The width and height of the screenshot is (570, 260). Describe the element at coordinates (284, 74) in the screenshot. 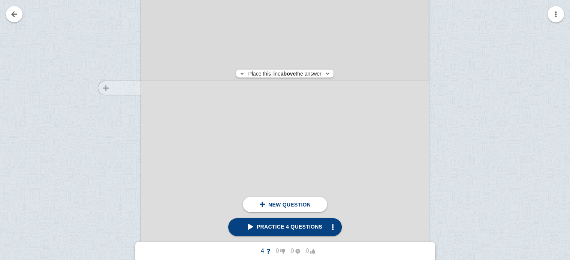

I see `div: Place this line the answer` at that location.